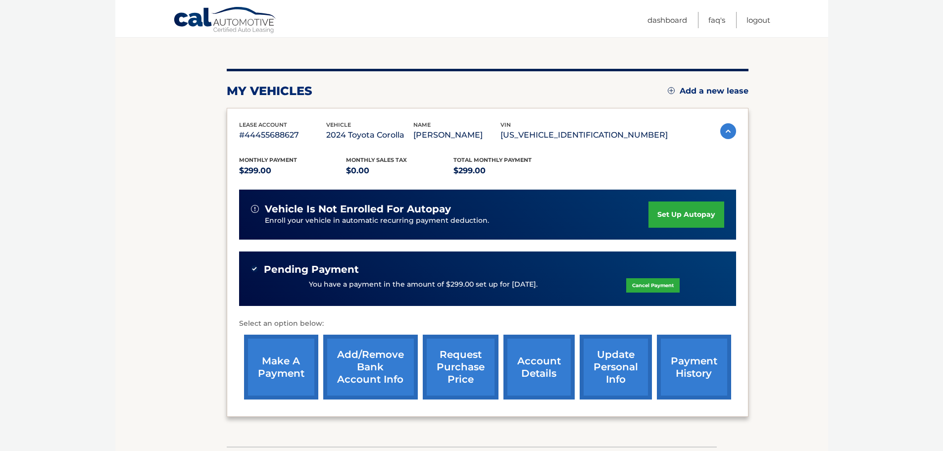  Describe the element at coordinates (717, 20) in the screenshot. I see `a: FAQ's` at that location.